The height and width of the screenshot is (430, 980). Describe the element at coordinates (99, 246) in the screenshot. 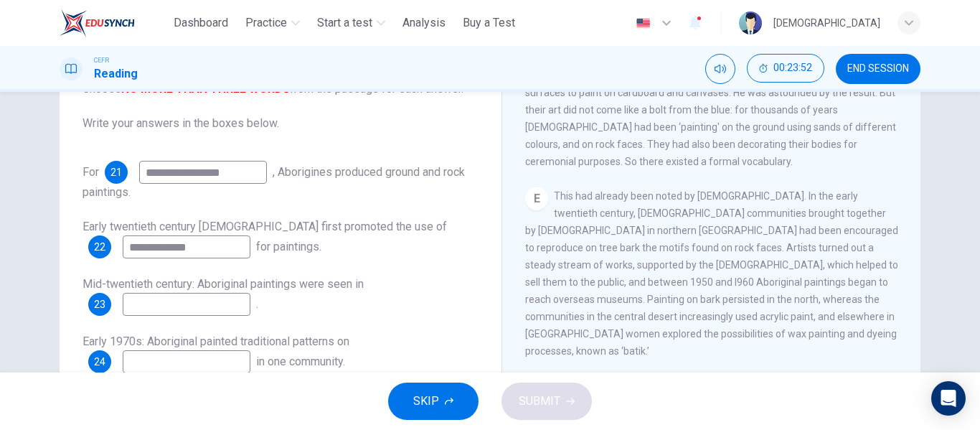

I see `span: 22` at that location.